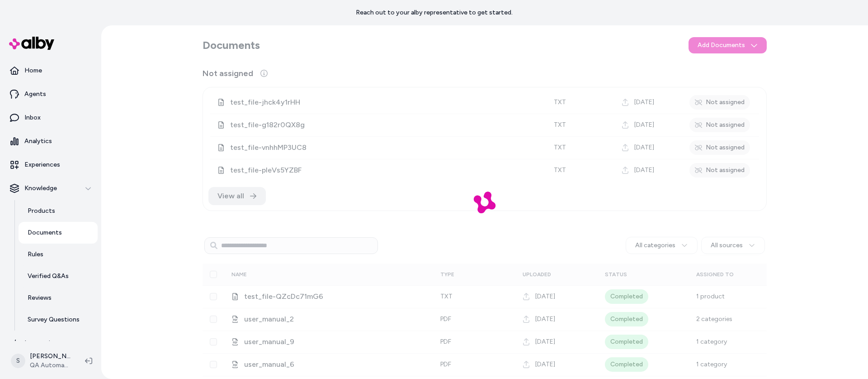 This screenshot has width=868, height=379. Describe the element at coordinates (32, 118) in the screenshot. I see `p: Inbox` at that location.